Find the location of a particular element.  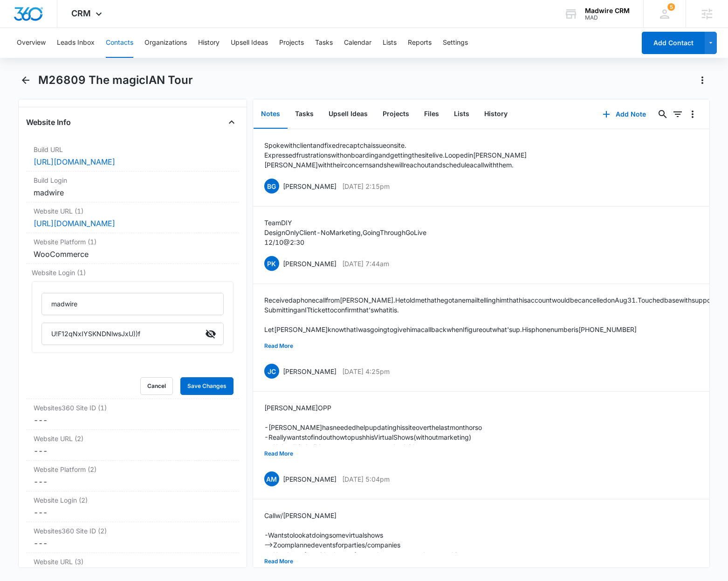

div: Build Loginmadwire is located at coordinates (133, 187).